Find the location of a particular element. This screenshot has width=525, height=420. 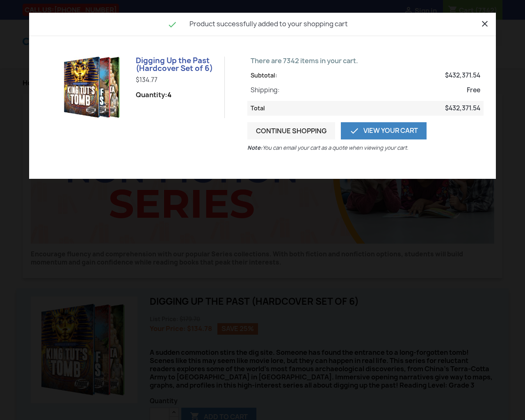

b: Note: is located at coordinates (255, 148).